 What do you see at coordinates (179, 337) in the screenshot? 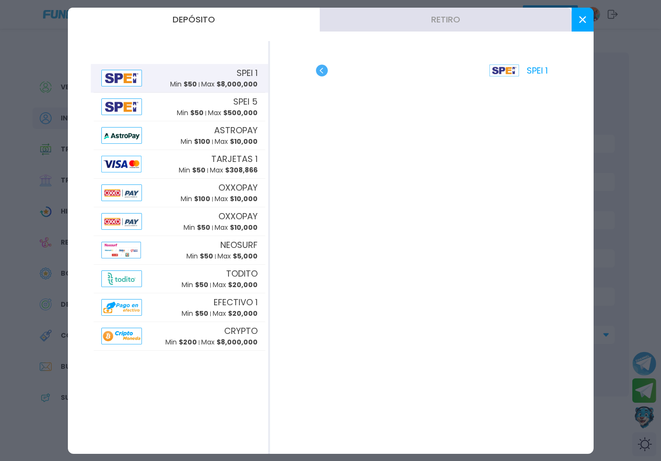
I see `button: AlipayCRYPTOMin $200Max $8,000,000` at bounding box center [179, 337].